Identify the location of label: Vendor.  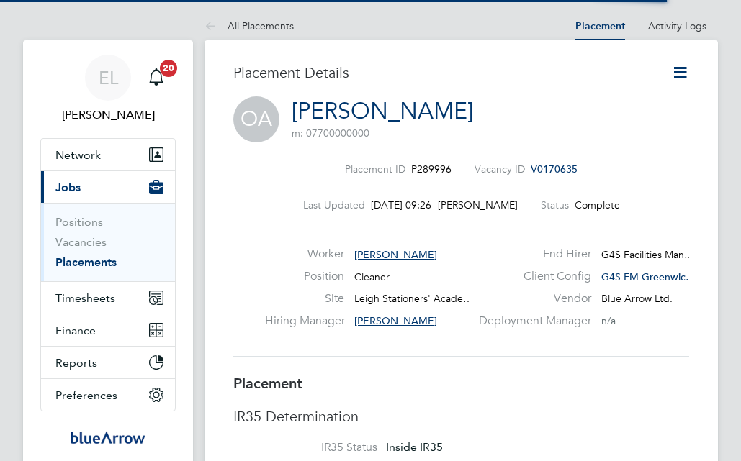
(530, 299).